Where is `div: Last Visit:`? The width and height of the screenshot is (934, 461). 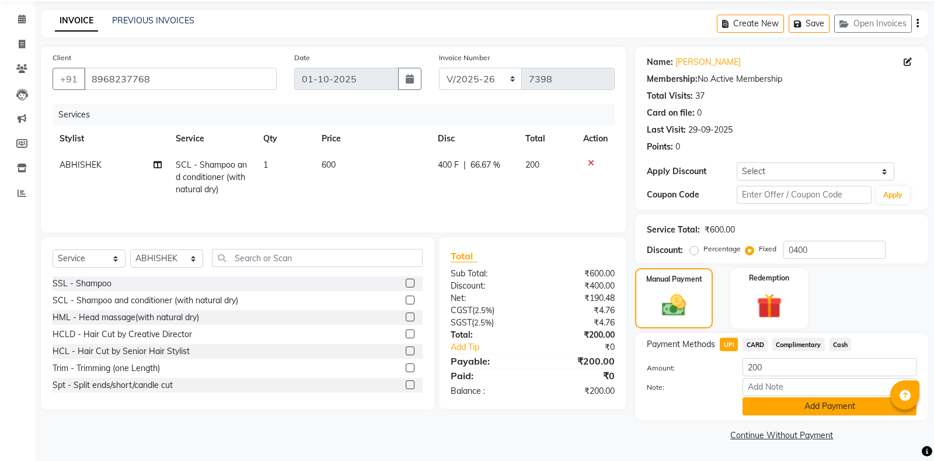
div: Last Visit: is located at coordinates (666, 130).